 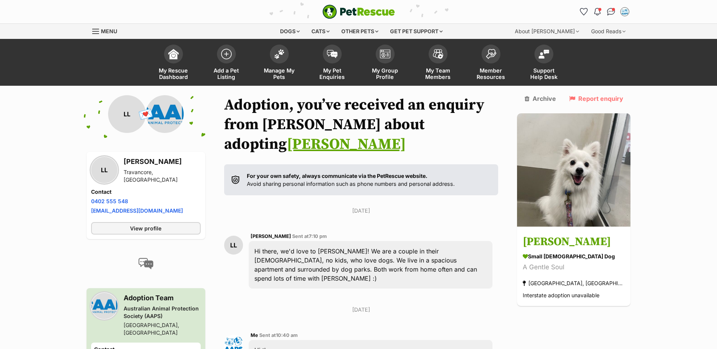 I want to click on a: My Team Members, so click(x=438, y=63).